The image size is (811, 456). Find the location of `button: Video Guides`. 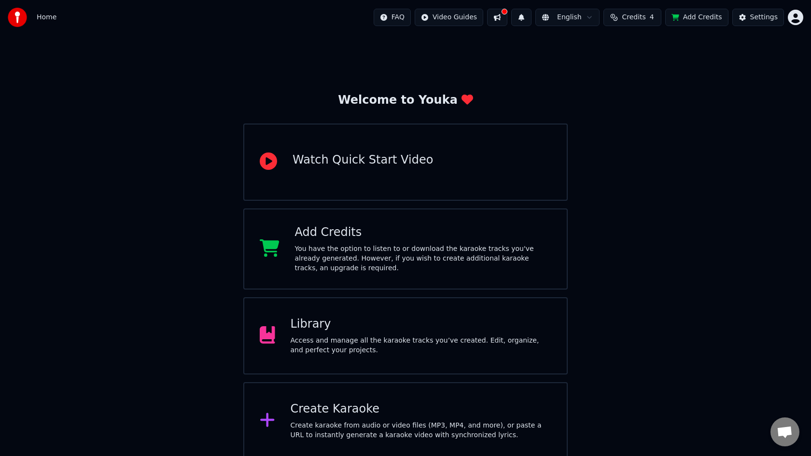

button: Video Guides is located at coordinates (449, 17).